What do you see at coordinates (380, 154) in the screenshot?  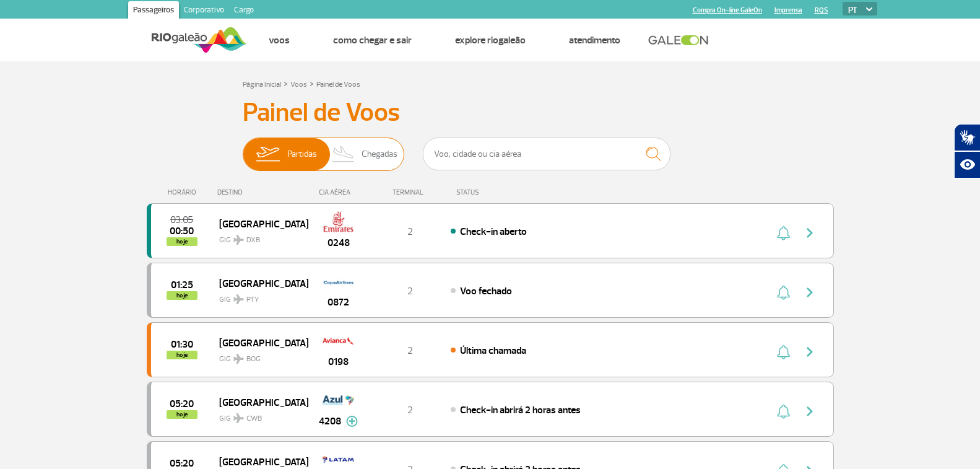 I see `span: Chegadas` at bounding box center [380, 154].